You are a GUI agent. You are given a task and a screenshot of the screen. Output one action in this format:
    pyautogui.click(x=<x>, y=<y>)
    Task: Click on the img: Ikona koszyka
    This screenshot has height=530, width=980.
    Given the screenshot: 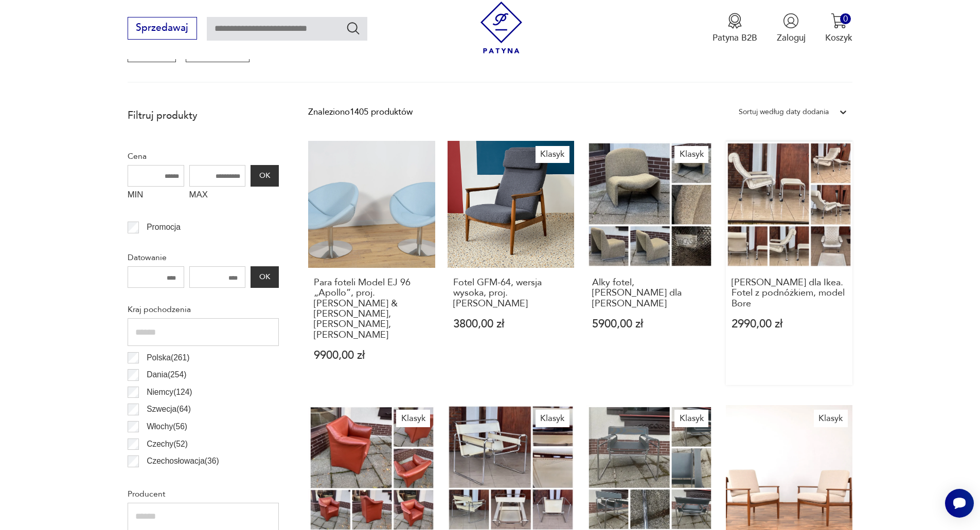 What is the action you would take?
    pyautogui.click(x=838, y=20)
    